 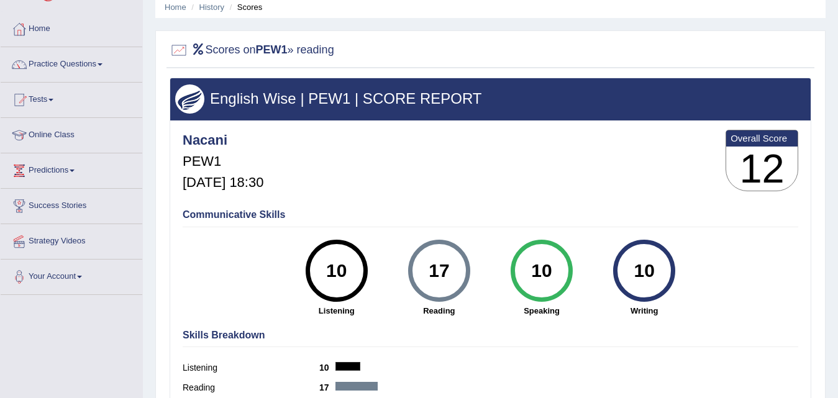 I want to click on strong: Writing, so click(x=644, y=311).